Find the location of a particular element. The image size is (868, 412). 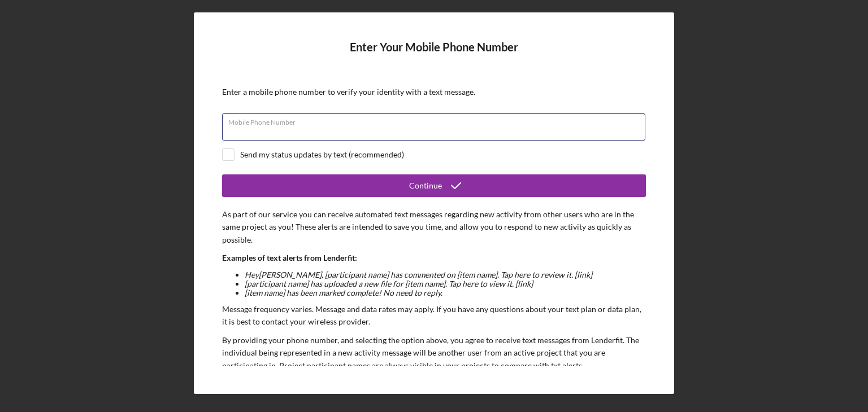

p: Message frequency varies. Message and data rates may apply. If you have any questions about your ... is located at coordinates (434, 315).